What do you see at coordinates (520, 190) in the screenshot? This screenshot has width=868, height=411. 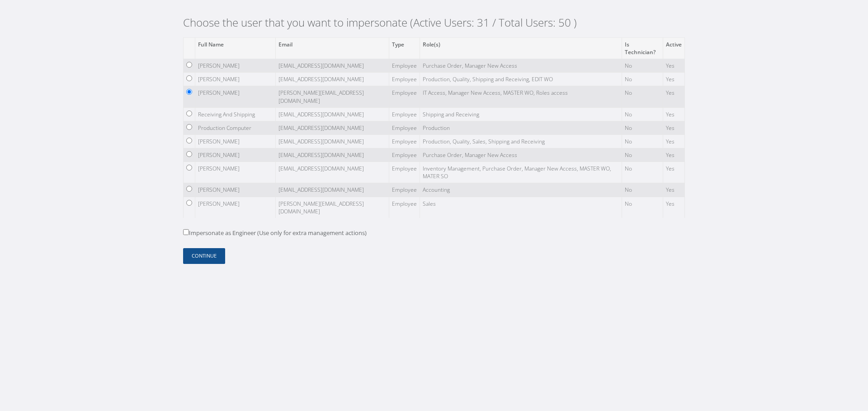 I see `td: Accounting` at bounding box center [520, 190].